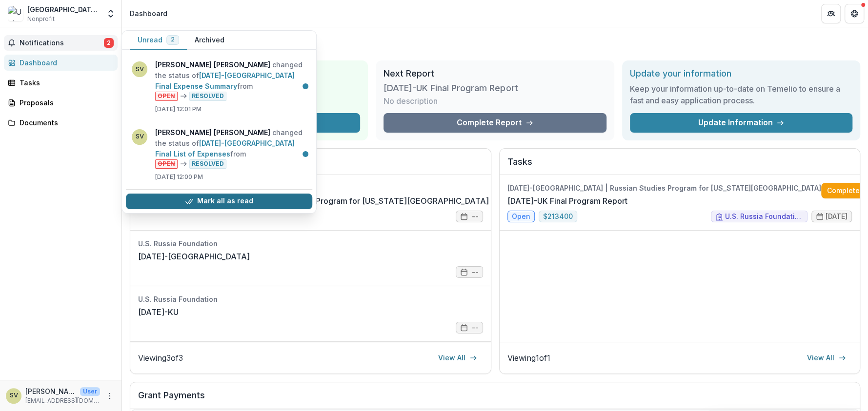 Image resolution: width=868 pixels, height=411 pixels. What do you see at coordinates (60, 122) in the screenshot?
I see `a: Documents` at bounding box center [60, 122].